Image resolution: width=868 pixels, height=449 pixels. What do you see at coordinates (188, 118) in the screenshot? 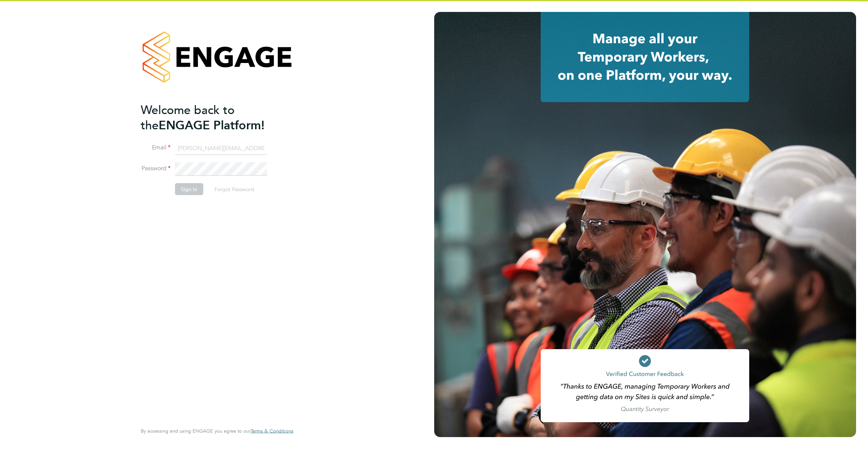
I see `span: Welcome back to the` at bounding box center [188, 118].